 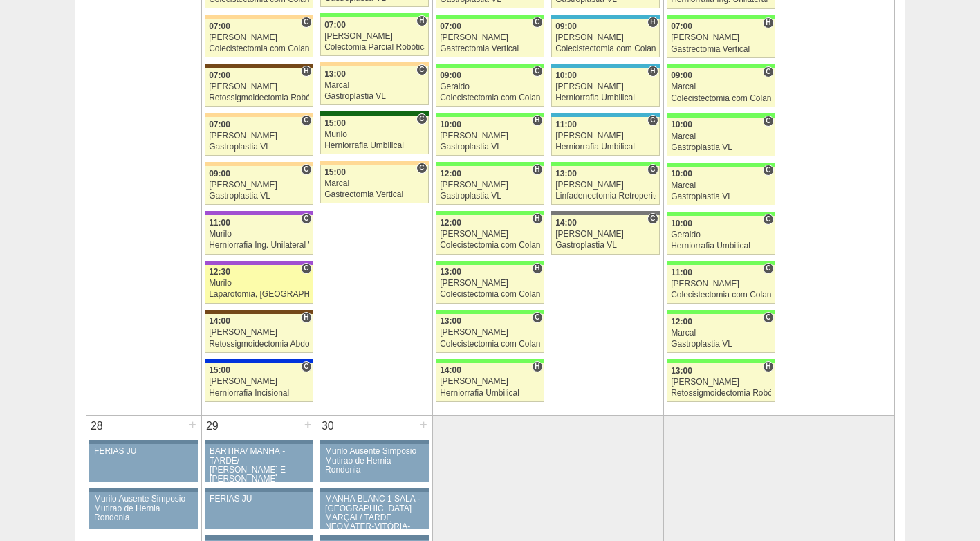 I want to click on div: Geraldo, so click(x=490, y=86).